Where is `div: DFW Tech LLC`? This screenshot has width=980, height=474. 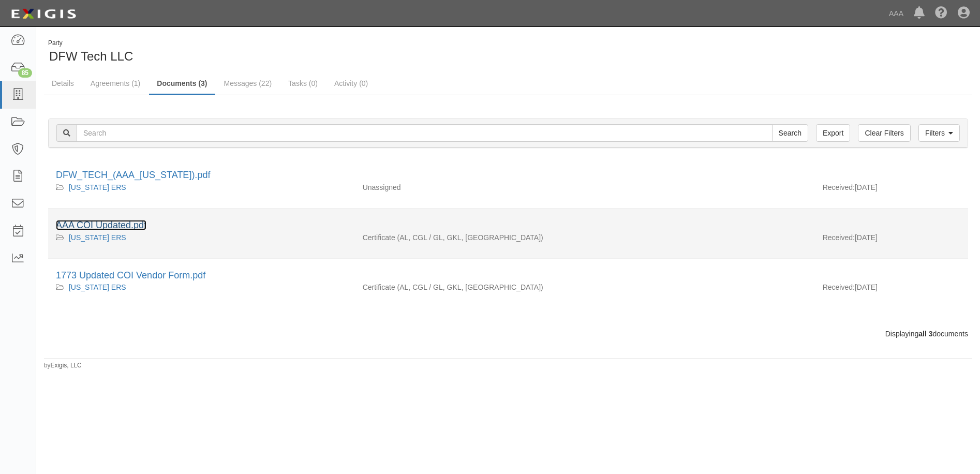
div: DFW Tech LLC is located at coordinates (272, 52).